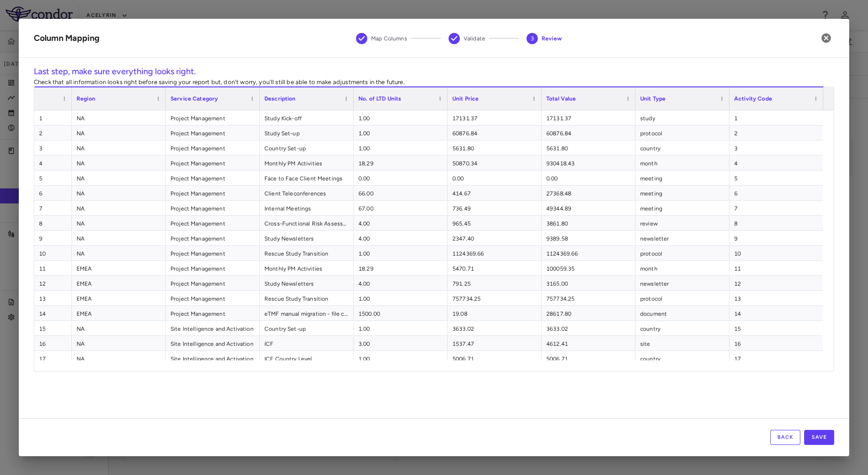 The width and height of the screenshot is (868, 475). I want to click on span: Region, so click(86, 99).